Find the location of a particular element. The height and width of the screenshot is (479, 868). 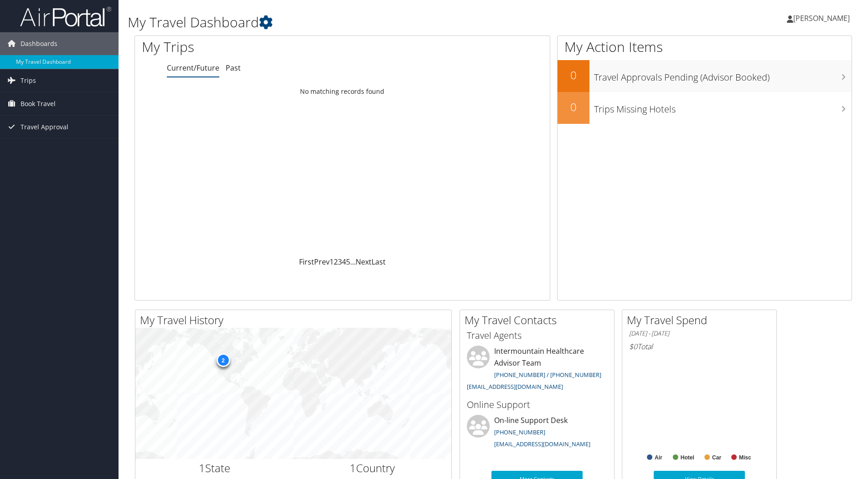

a: 2 is located at coordinates (336, 262).